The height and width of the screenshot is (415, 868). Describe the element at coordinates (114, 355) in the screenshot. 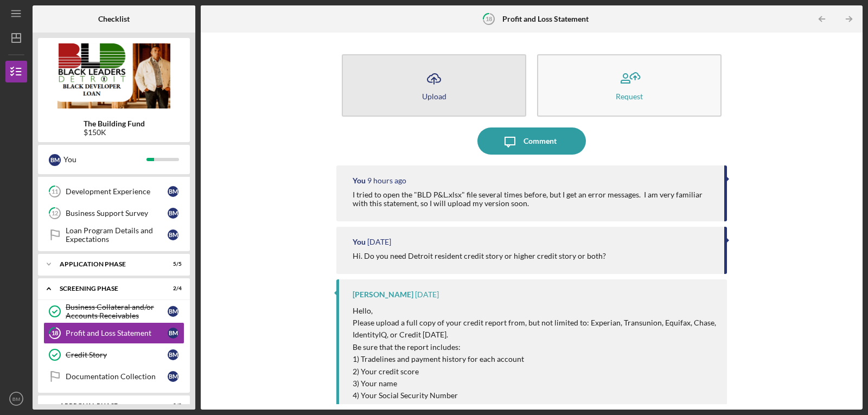

I see `a: Credit StoryBM` at that location.